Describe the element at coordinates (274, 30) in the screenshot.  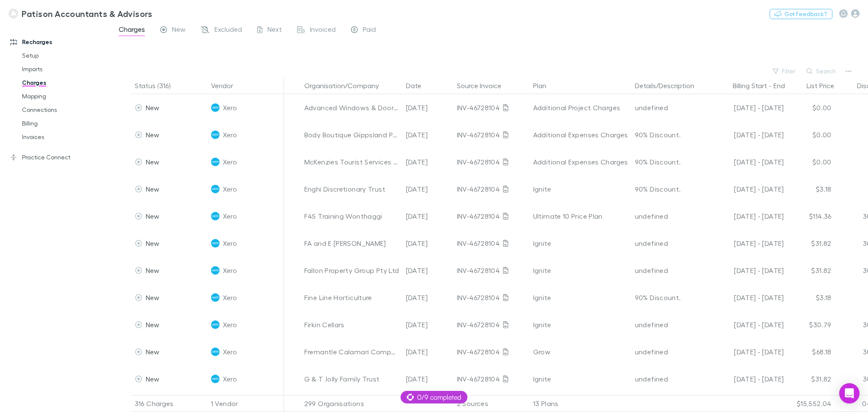
I see `span: Next` at that location.